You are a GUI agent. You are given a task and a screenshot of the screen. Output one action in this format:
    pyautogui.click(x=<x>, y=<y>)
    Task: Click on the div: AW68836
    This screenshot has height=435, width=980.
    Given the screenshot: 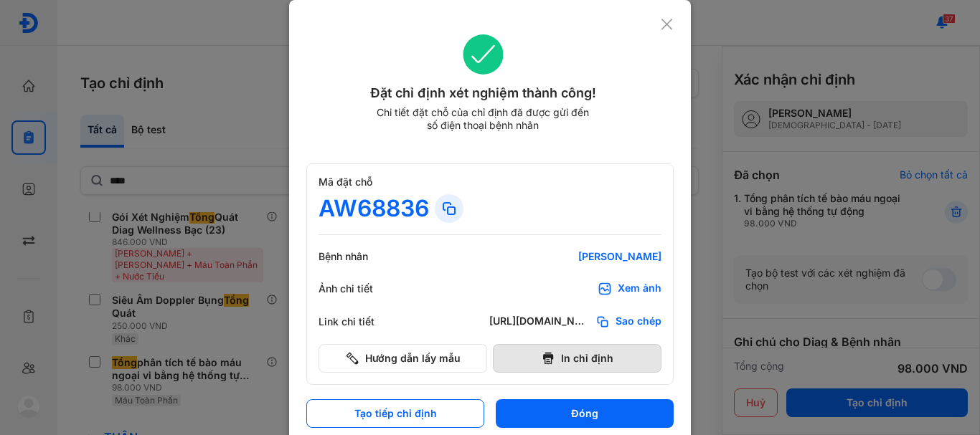 What is the action you would take?
    pyautogui.click(x=373, y=209)
    